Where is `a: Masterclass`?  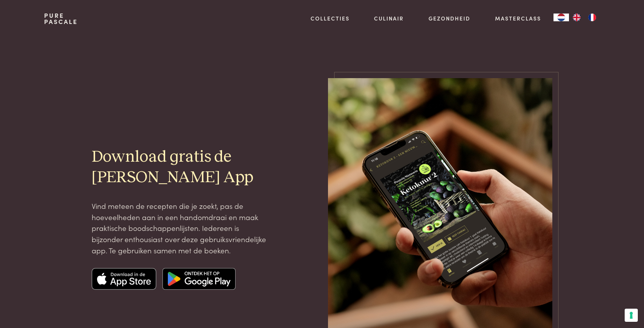 a: Masterclass is located at coordinates (517, 18).